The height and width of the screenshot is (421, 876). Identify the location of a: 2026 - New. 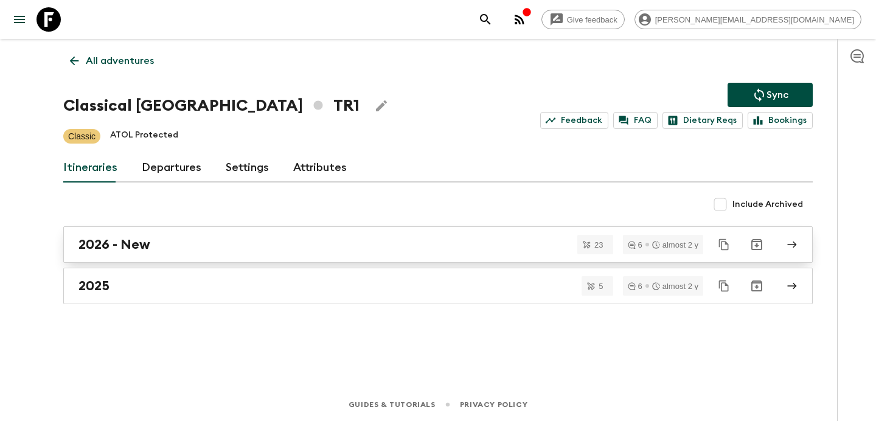
(438, 244).